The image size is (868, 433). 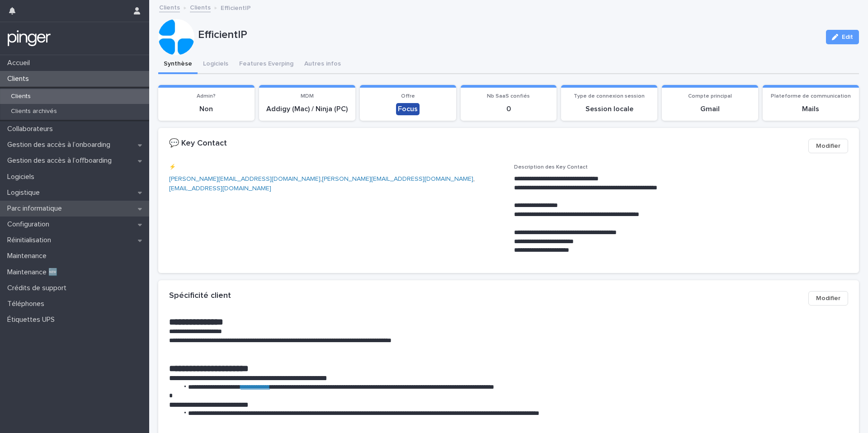 I want to click on p: Crédits de support, so click(x=39, y=288).